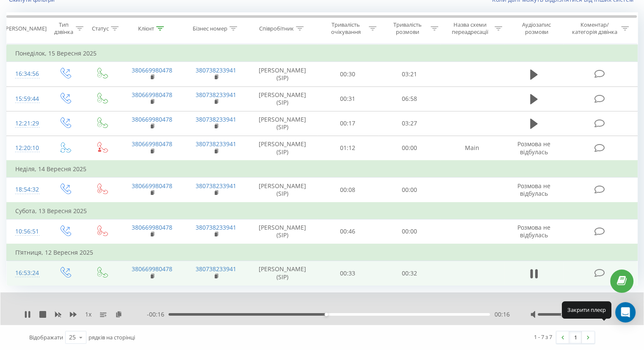  Describe the element at coordinates (26, 74) in the screenshot. I see `div: 16:34:56` at that location.